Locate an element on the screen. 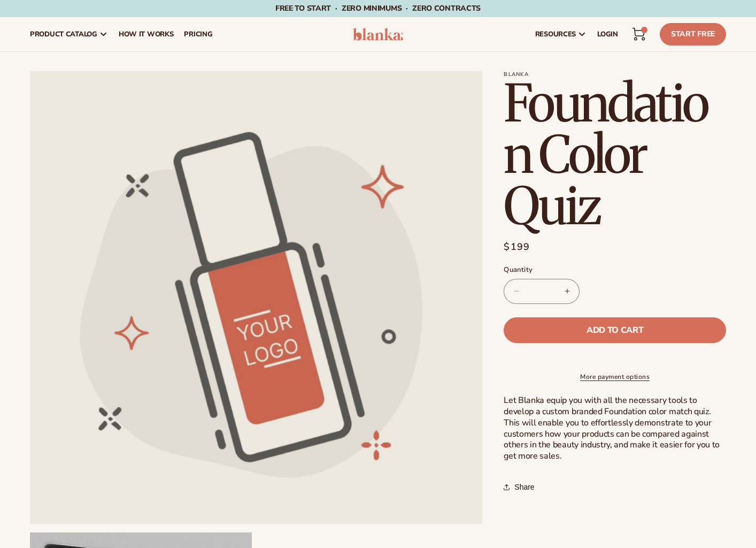  a: resources is located at coordinates (561, 34).